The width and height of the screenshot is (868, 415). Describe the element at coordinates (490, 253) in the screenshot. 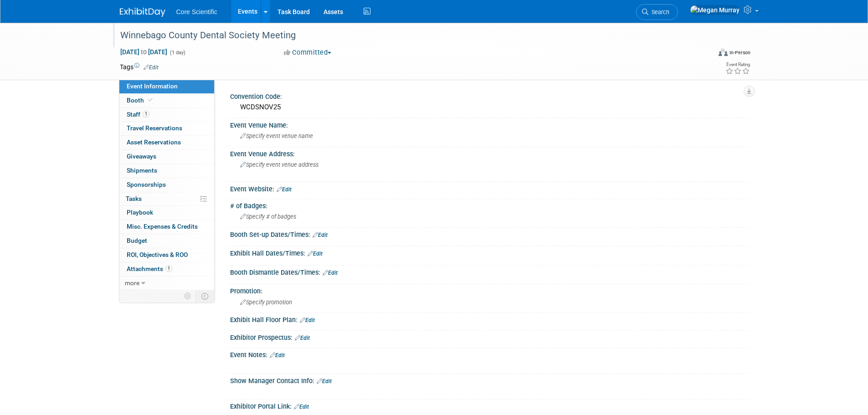

I see `div: Exhibit Hall Dates/Times:` at that location.